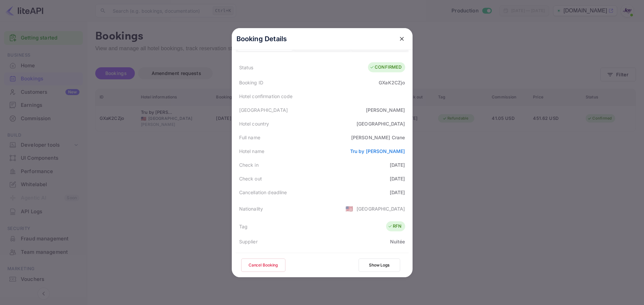 The width and height of the screenshot is (644, 305). What do you see at coordinates (263, 266) in the screenshot?
I see `button: Cancel Booking` at bounding box center [263, 266].